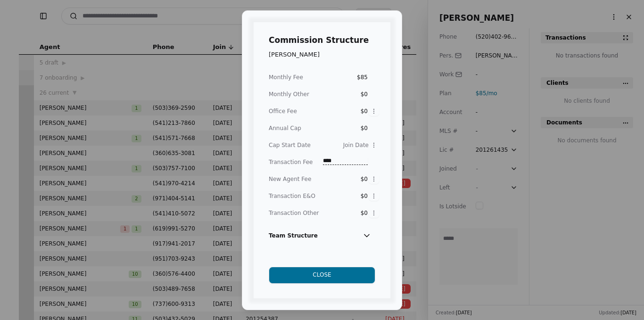 This screenshot has width=644, height=320. What do you see at coordinates (294, 128) in the screenshot?
I see `div: Annual Cap` at bounding box center [294, 128].